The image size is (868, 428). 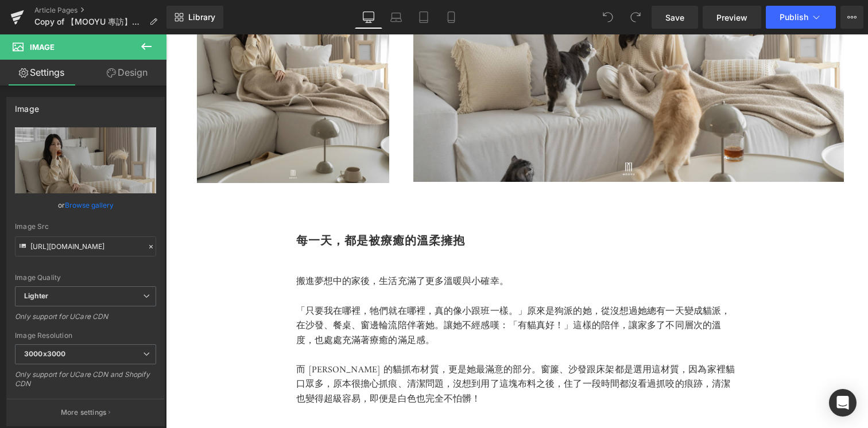 I want to click on div: Image Quality, so click(x=86, y=278).